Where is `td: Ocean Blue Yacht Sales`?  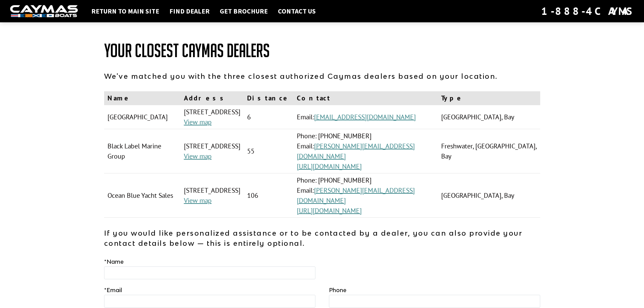 td: Ocean Blue Yacht Sales is located at coordinates (142, 195).